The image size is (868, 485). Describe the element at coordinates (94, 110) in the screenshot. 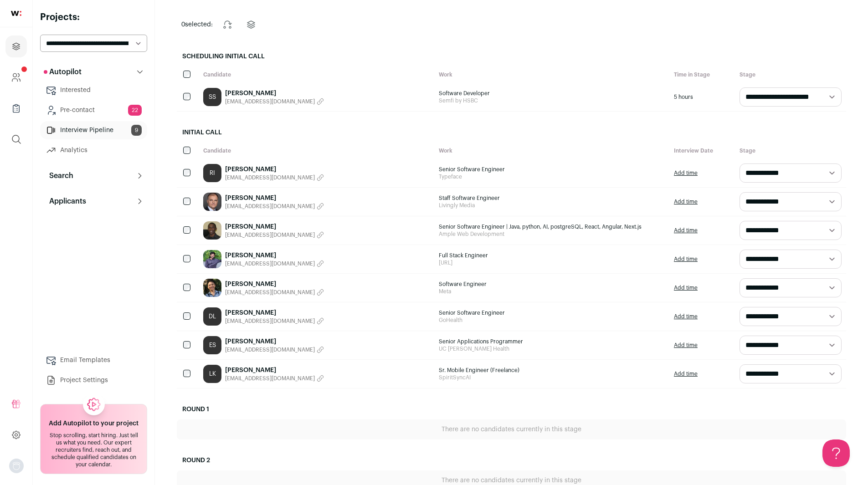

I see `a: Pre-contact22` at that location.